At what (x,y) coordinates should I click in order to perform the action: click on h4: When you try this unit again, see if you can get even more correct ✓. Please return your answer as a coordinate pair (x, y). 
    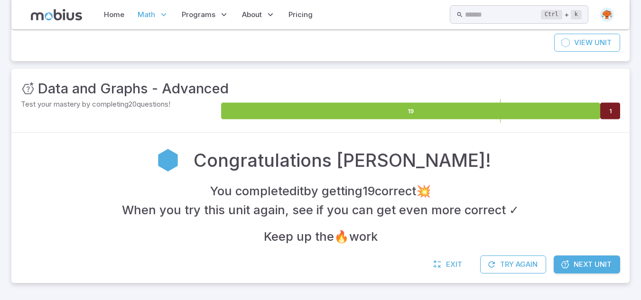
    Looking at the image, I should click on (320, 210).